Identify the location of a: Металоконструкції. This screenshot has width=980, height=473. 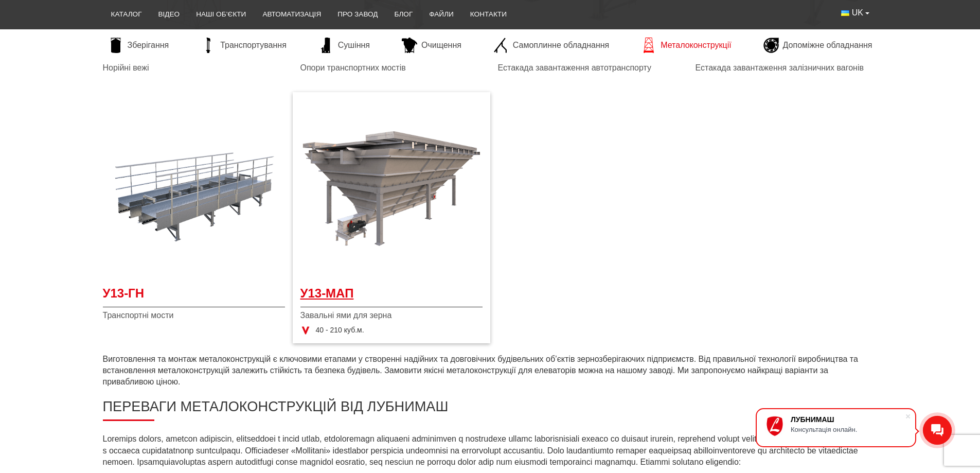
(685, 46).